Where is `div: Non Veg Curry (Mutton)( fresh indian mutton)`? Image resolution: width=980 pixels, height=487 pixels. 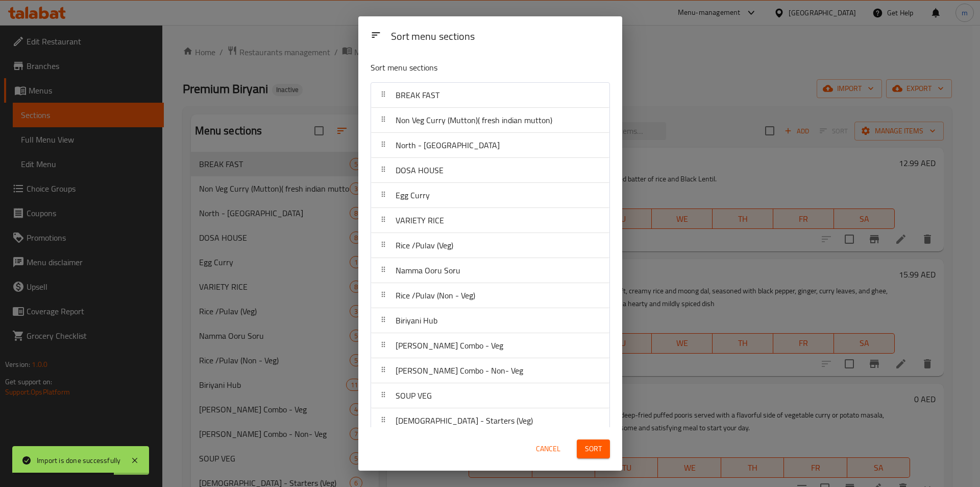 div: Non Veg Curry (Mutton)( fresh indian mutton) is located at coordinates (490, 120).